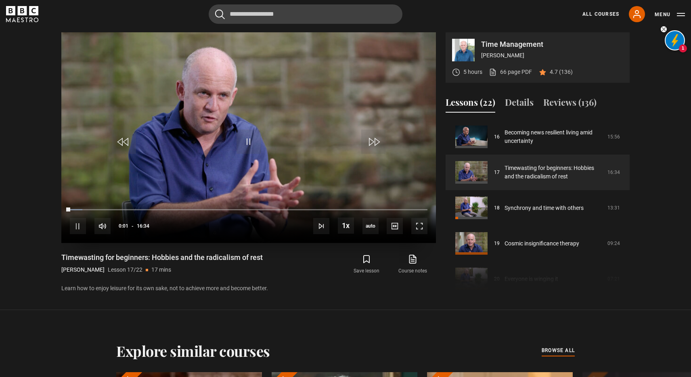 Image resolution: width=691 pixels, height=377 pixels. I want to click on a: Becoming news resilient living amid uncertainty, so click(554, 137).